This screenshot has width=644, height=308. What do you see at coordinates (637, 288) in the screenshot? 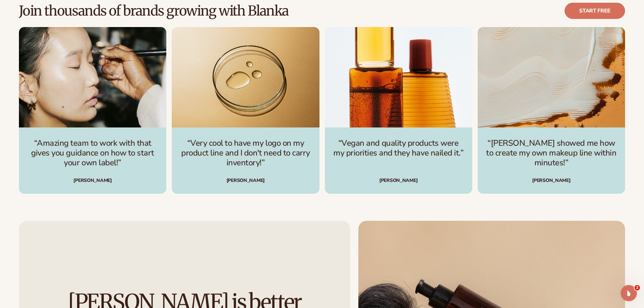
I see `span: 2` at bounding box center [637, 288].